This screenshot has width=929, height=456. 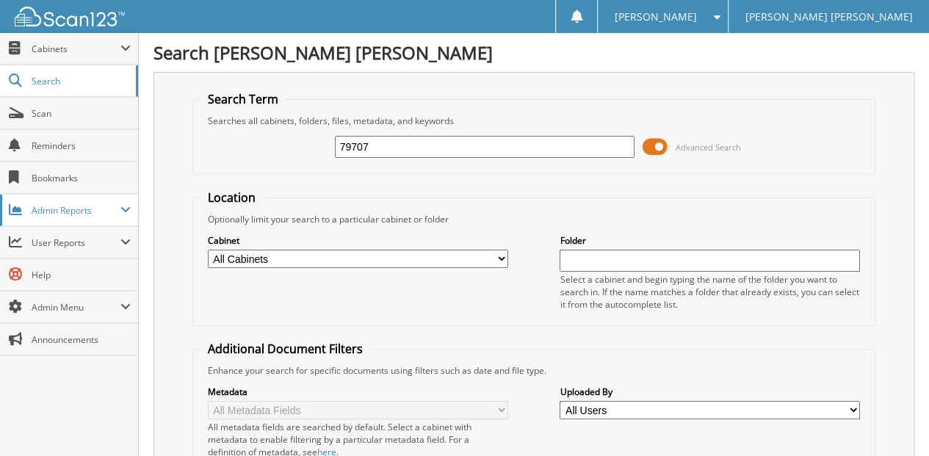 What do you see at coordinates (70, 16) in the screenshot?
I see `img: scan123-logo-white.svg` at bounding box center [70, 16].